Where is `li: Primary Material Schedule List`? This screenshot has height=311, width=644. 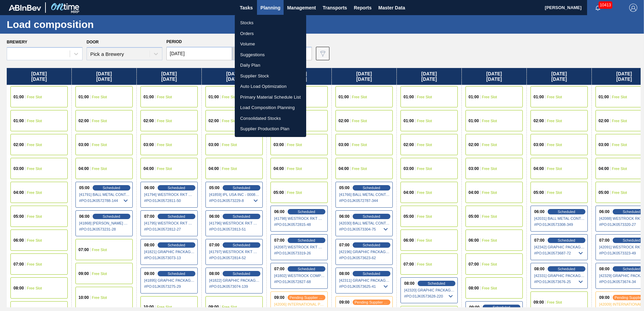 li: Primary Material Schedule List is located at coordinates (271, 97).